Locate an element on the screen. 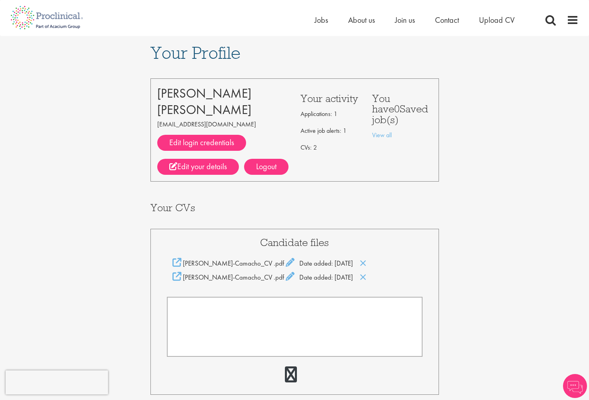  span: Your Profile is located at coordinates (195, 53).